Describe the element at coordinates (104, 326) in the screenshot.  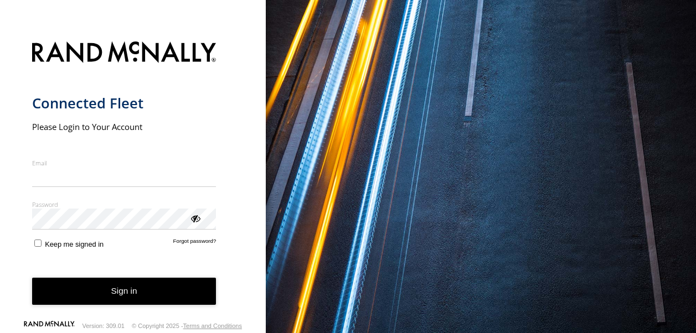
I see `div: Version: 309.01` at that location.